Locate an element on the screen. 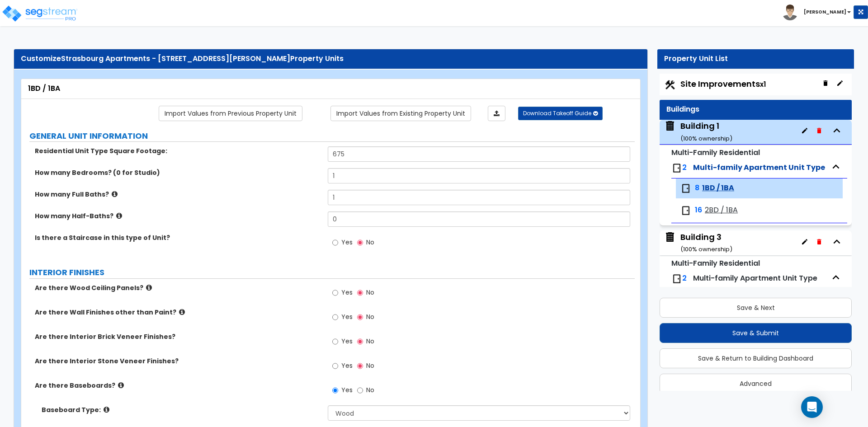 Image resolution: width=868 pixels, height=427 pixels. span: 8 is located at coordinates (697, 188).